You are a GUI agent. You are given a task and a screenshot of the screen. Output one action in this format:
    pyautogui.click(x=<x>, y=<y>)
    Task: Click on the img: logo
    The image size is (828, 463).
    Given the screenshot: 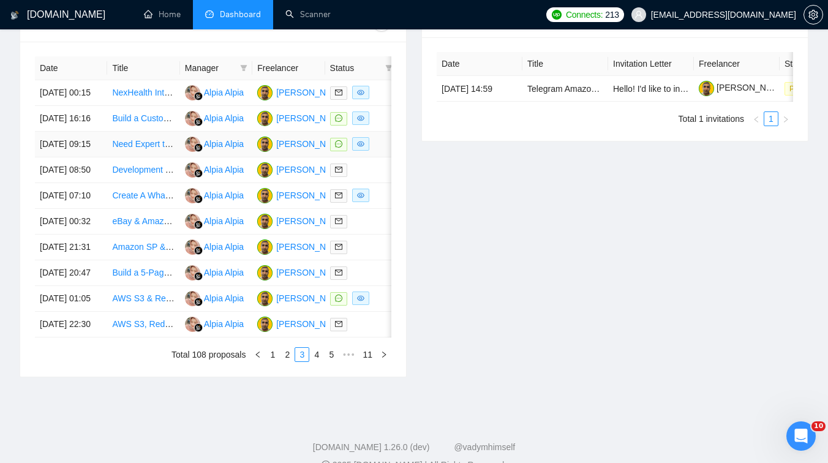 What is the action you would take?
    pyautogui.click(x=15, y=15)
    